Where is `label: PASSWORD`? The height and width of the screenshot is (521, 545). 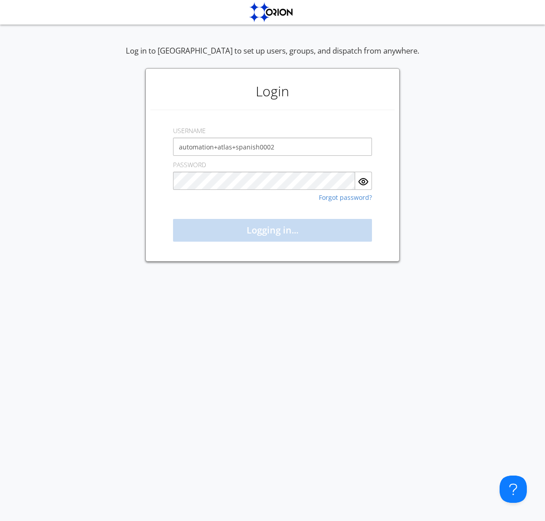
label: PASSWORD is located at coordinates (189, 165).